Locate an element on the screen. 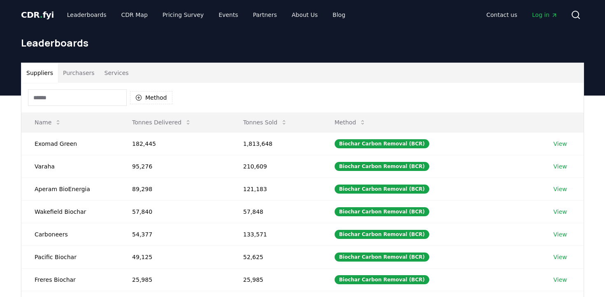  a: Pricing Survey is located at coordinates (183, 15).